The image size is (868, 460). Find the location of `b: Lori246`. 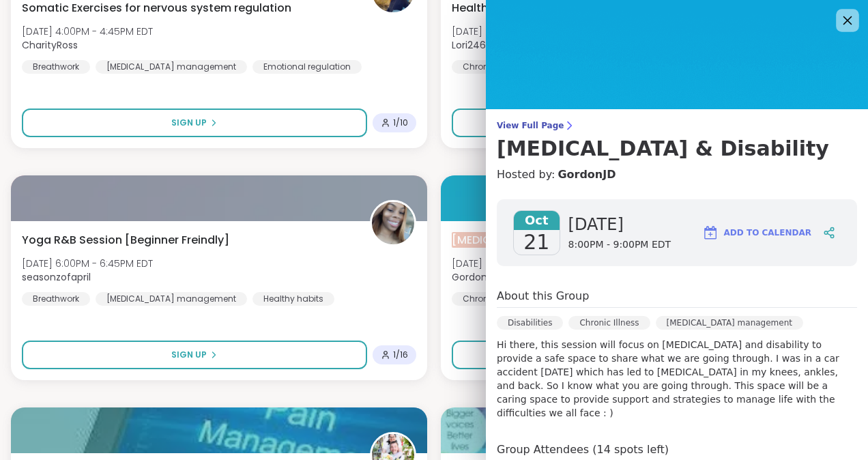

b: Lori246 is located at coordinates (468, 45).